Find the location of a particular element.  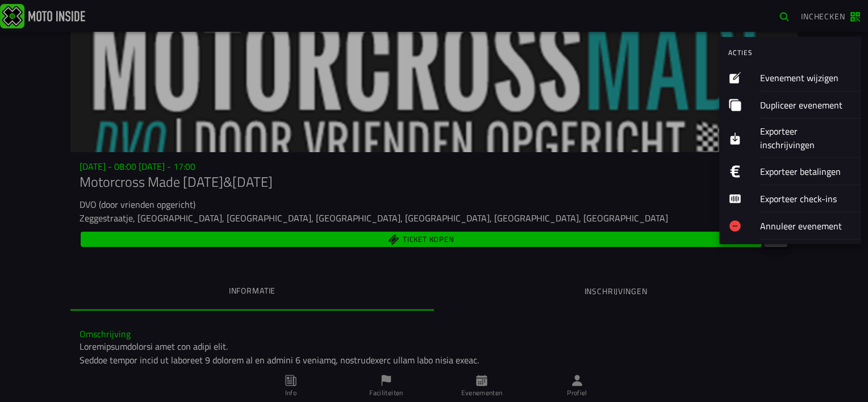

ion-label: Acties is located at coordinates (794, 53).